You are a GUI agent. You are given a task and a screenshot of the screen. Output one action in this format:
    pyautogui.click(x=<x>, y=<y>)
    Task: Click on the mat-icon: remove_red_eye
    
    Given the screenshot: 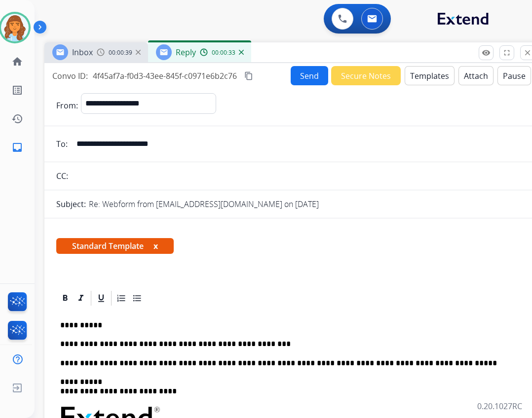 What is the action you would take?
    pyautogui.click(x=486, y=53)
    